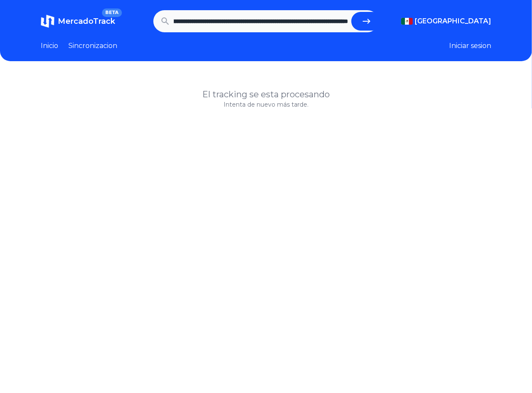 This screenshot has height=393, width=532. Describe the element at coordinates (86, 21) in the screenshot. I see `span: MercadoTrack` at that location.